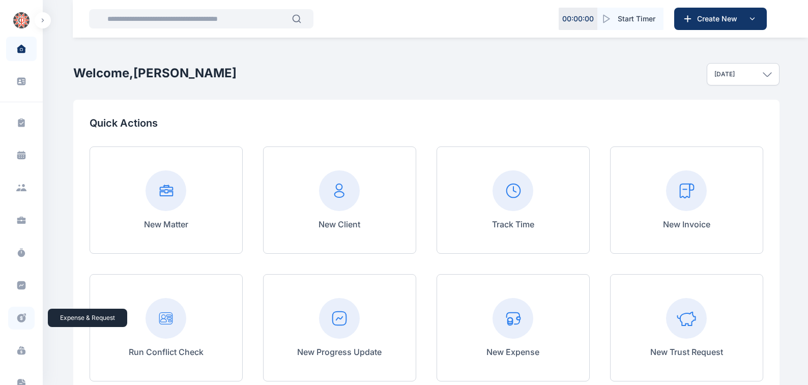  Describe the element at coordinates (686, 224) in the screenshot. I see `p: New Invoice` at that location.